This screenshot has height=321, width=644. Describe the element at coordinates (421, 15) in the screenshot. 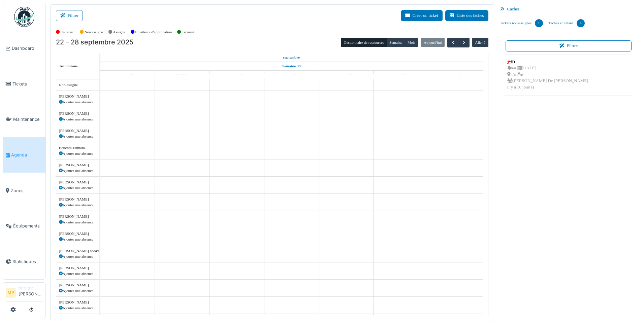

I see `button: Créer un ticket` at that location.